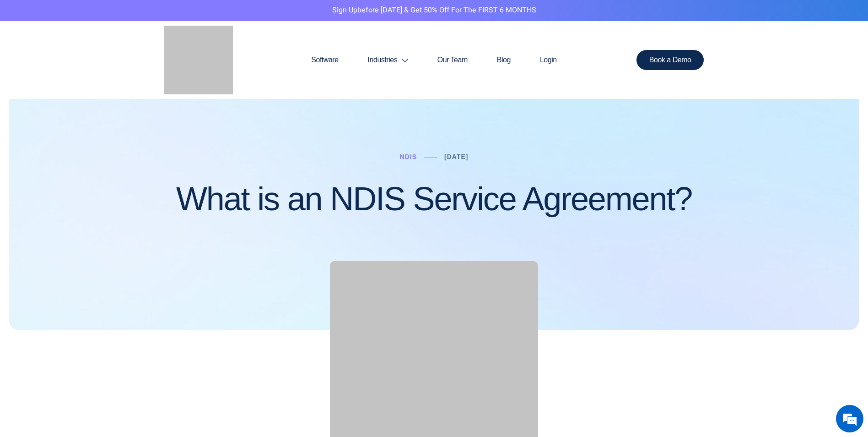 This screenshot has width=868, height=437. I want to click on a: NDIS, so click(408, 156).